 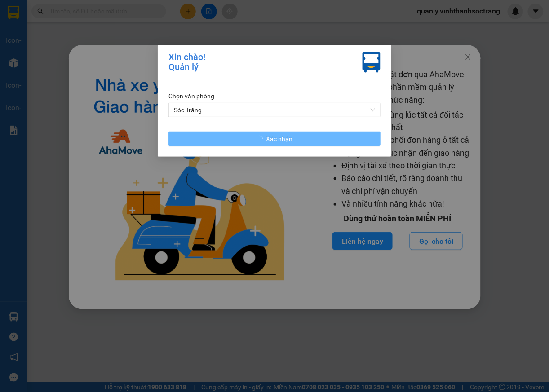 What do you see at coordinates (279, 139) in the screenshot?
I see `span: Xác nhận` at bounding box center [279, 139].